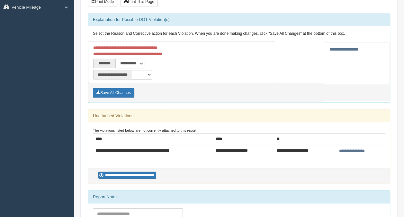  What do you see at coordinates (239, 20) in the screenshot?
I see `div: Explanation for Possible DOT Violation(s)` at bounding box center [239, 20].